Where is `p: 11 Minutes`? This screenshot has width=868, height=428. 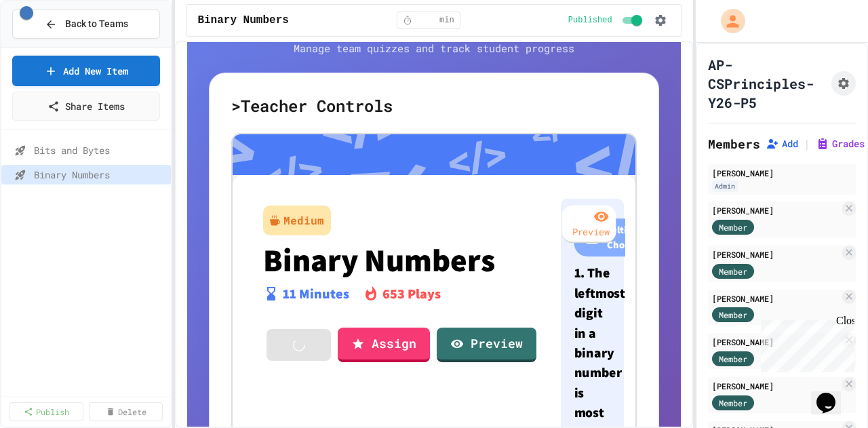
p: 11 Minutes is located at coordinates (316, 294).